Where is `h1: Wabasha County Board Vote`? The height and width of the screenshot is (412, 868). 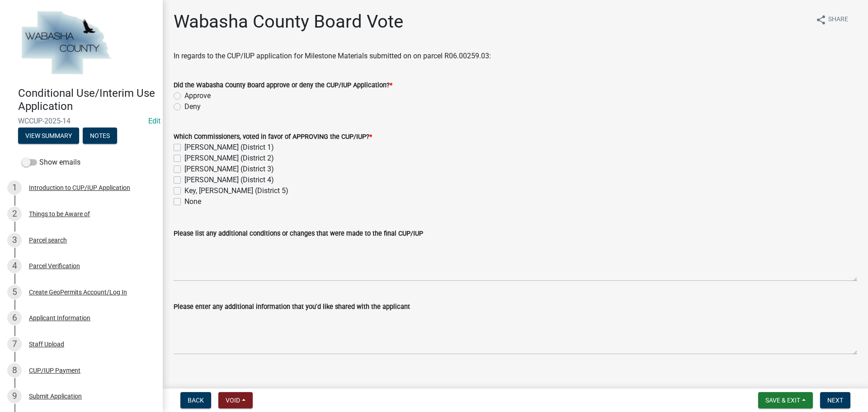 h1: Wabasha County Board Vote is located at coordinates (289, 22).